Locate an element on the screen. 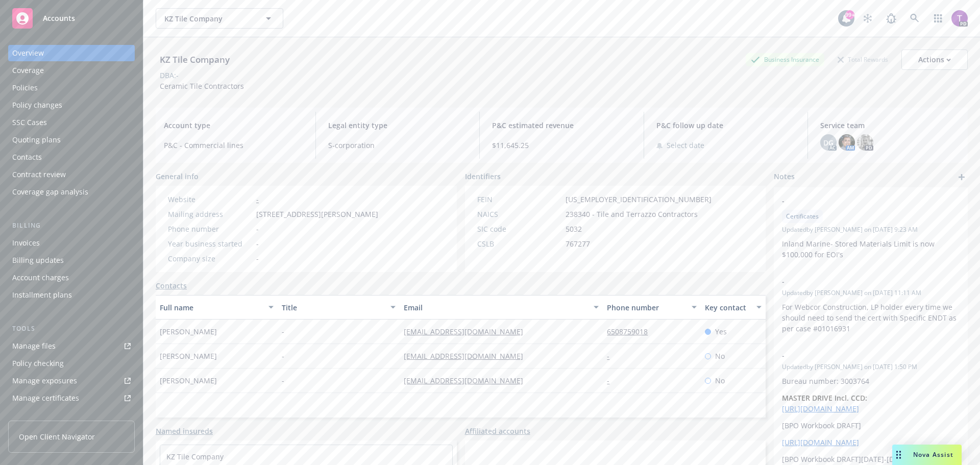  div: SSC Cases is located at coordinates (29, 122).